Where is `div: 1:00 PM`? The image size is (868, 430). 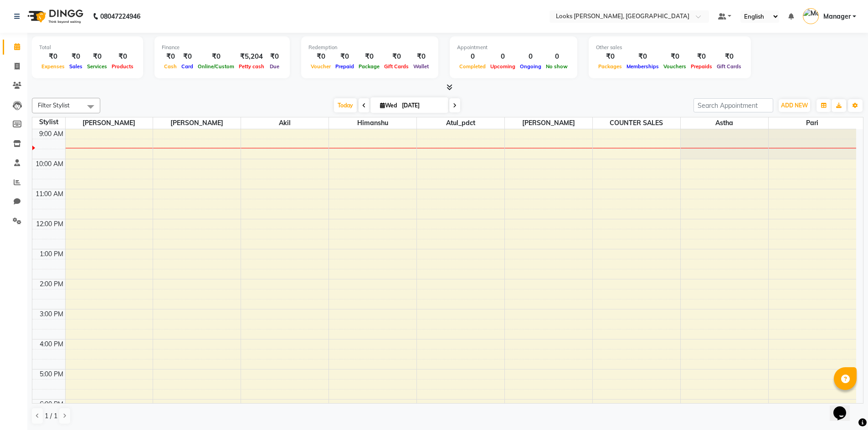
div: 1:00 PM is located at coordinates (52, 254).